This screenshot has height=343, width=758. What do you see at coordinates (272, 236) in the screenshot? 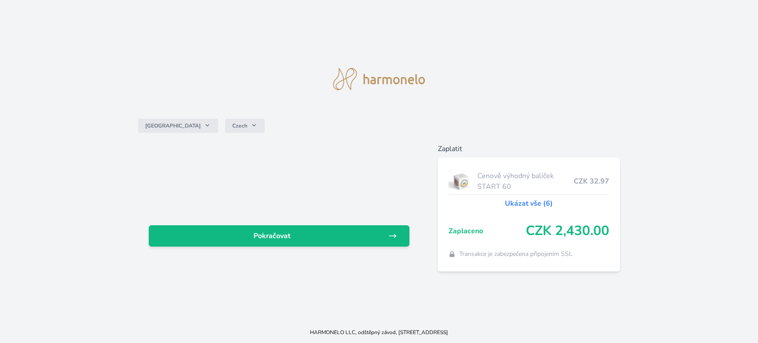
I see `span: Pokračovat` at bounding box center [272, 236].